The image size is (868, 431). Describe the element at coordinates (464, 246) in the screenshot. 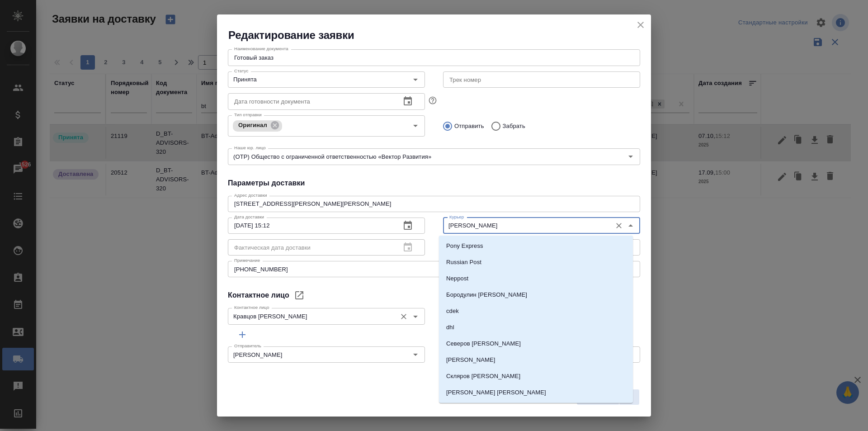

I see `p: Pony Express` at that location.